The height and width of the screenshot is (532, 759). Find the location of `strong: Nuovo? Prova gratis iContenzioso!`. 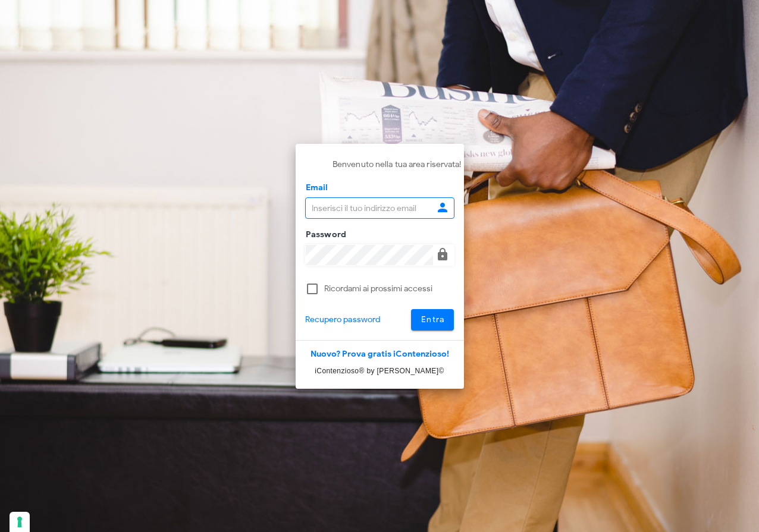

strong: Nuovo? Prova gratis iContenzioso! is located at coordinates (379, 354).